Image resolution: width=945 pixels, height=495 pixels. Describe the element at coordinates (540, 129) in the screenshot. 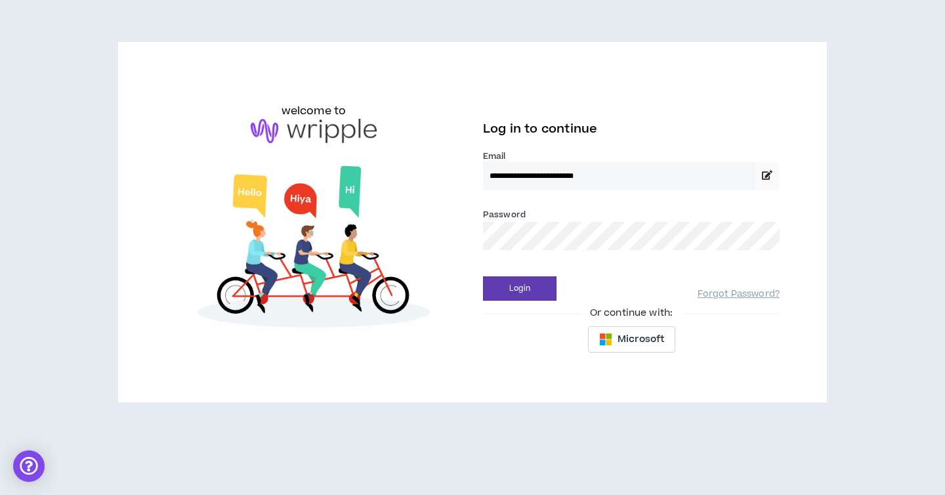

I see `span: Log in to continue` at that location.